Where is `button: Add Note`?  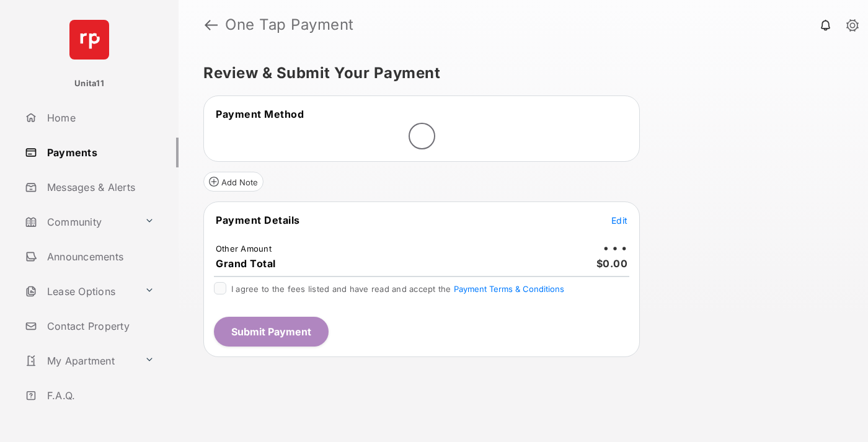 button: Add Note is located at coordinates (233, 182).